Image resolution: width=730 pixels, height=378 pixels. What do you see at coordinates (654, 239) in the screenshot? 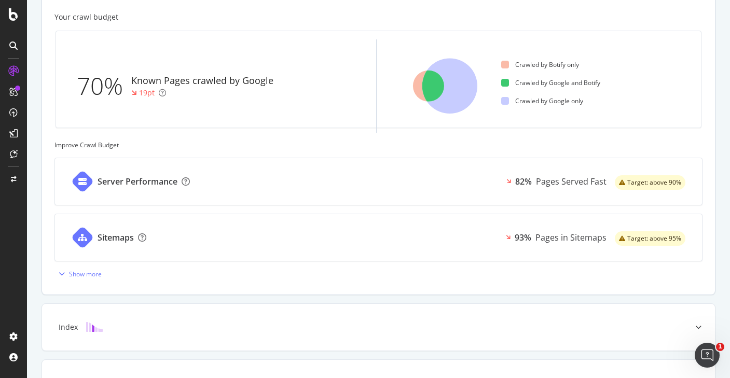
I see `span: Target: above 95%` at bounding box center [654, 239].